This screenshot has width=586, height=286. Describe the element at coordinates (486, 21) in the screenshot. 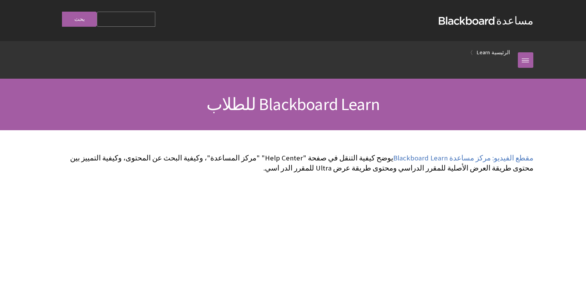

I see `a: مساعدةBlackboard` at that location.